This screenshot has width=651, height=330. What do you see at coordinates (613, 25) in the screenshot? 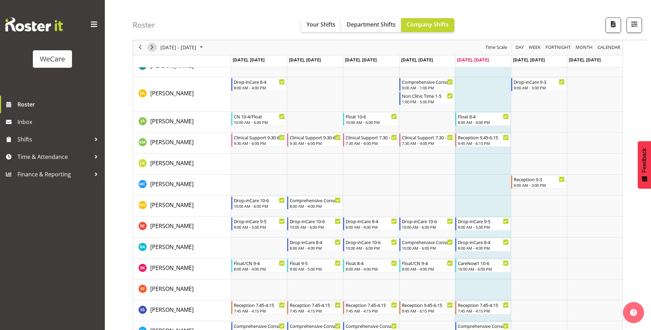
I see `button: Download a PDF of the roster according to the set date range.` at bounding box center [613, 25].